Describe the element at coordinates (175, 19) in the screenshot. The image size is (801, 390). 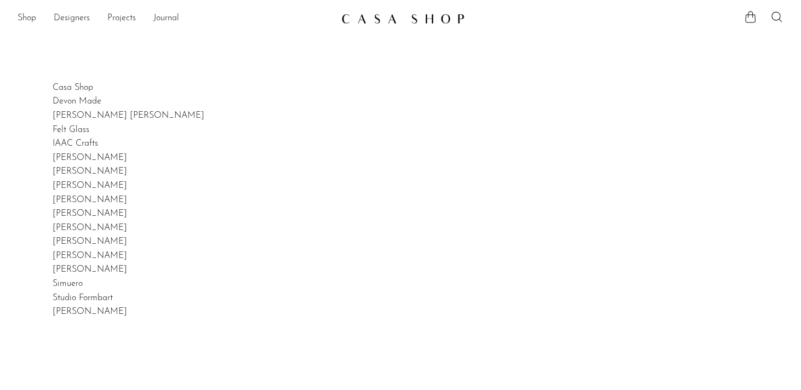
I see `nav: Desktop navigation` at that location.